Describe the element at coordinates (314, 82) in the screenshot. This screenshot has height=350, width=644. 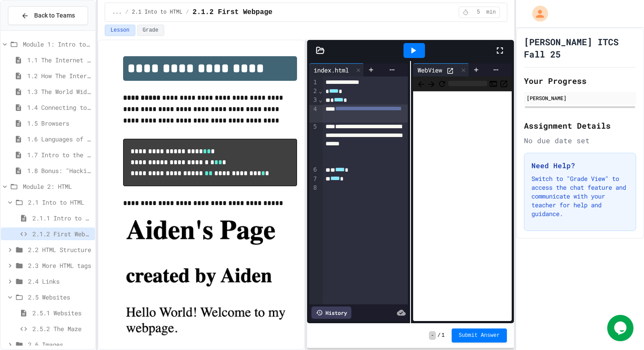
I see `div: 1` at that location.